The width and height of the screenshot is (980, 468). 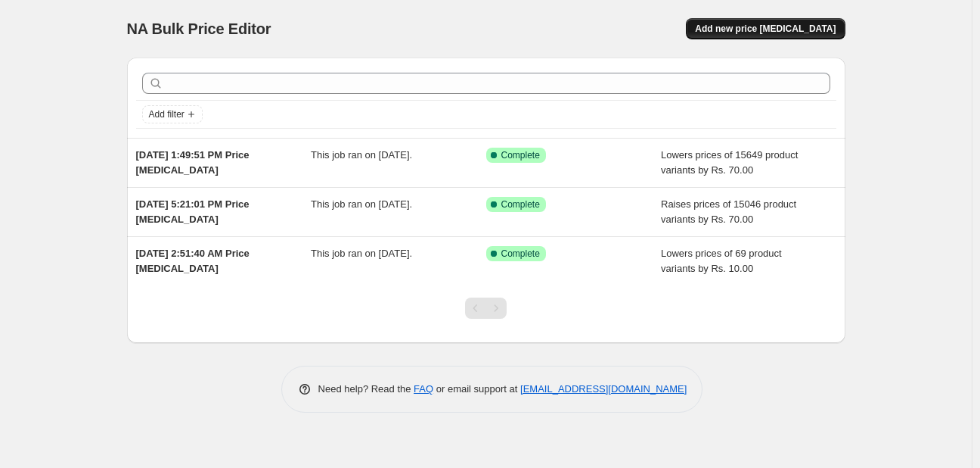 I want to click on span: Raises prices of 15046 product variants by Rs. 70.00, so click(x=729, y=211).